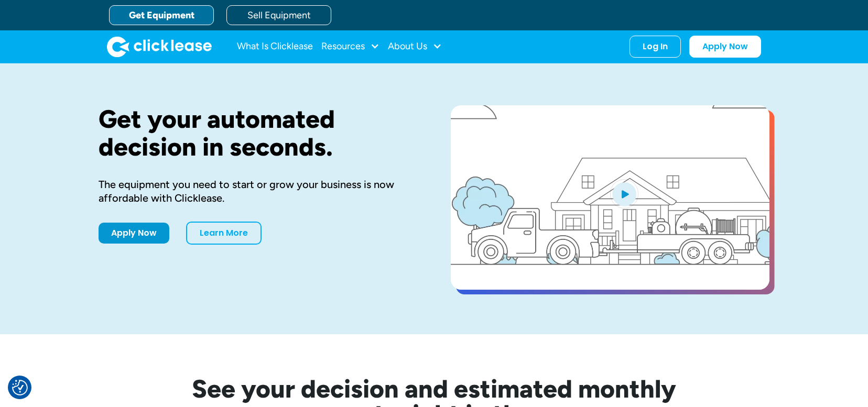 The image size is (868, 407). I want to click on img: Clicklease logo, so click(159, 47).